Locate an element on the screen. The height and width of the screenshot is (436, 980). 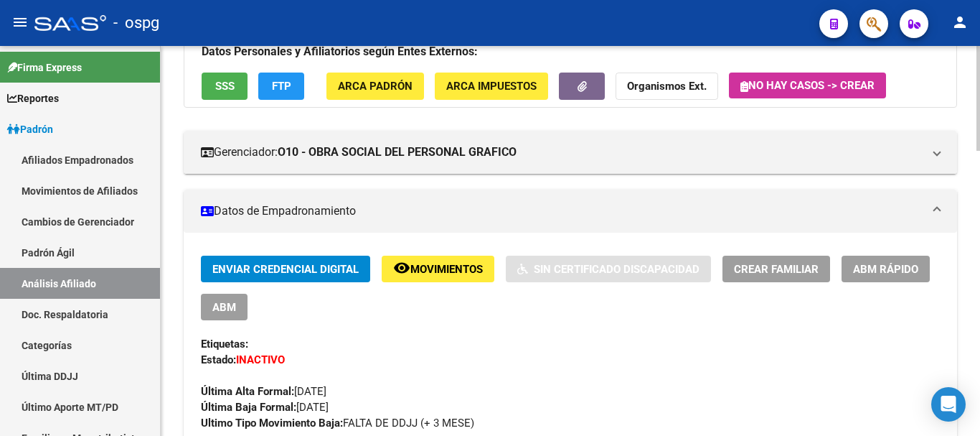
mat-icon: remove_red_eye is located at coordinates (402, 268).